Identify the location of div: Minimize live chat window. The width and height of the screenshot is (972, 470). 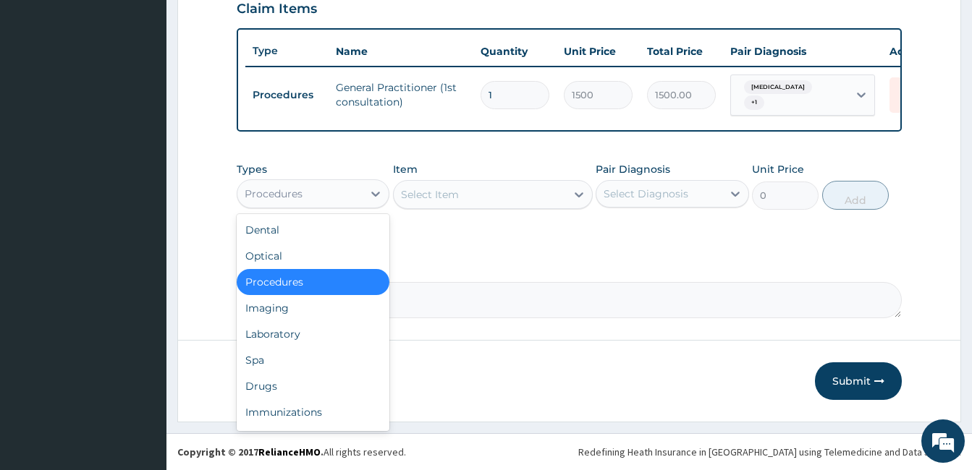
(255, 25).